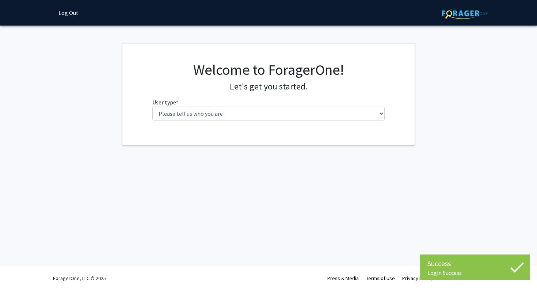 Image resolution: width=537 pixels, height=291 pixels. Describe the element at coordinates (417, 278) in the screenshot. I see `a: Privacy Policy` at that location.